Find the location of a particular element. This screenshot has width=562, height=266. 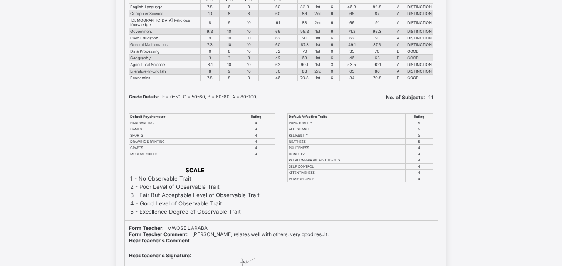

td: NEATNESS is located at coordinates (346, 142).